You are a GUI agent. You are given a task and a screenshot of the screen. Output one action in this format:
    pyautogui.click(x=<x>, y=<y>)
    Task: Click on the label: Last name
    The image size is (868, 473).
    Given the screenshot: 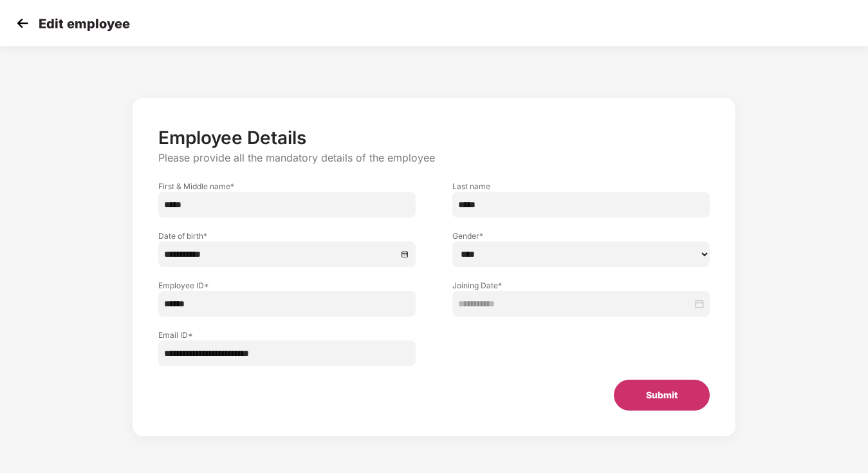 What is the action you would take?
    pyautogui.click(x=581, y=186)
    